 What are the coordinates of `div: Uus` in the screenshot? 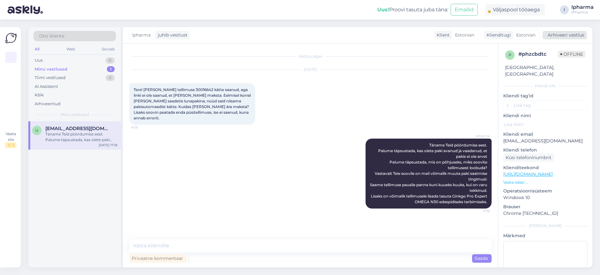 It's located at (38, 61).